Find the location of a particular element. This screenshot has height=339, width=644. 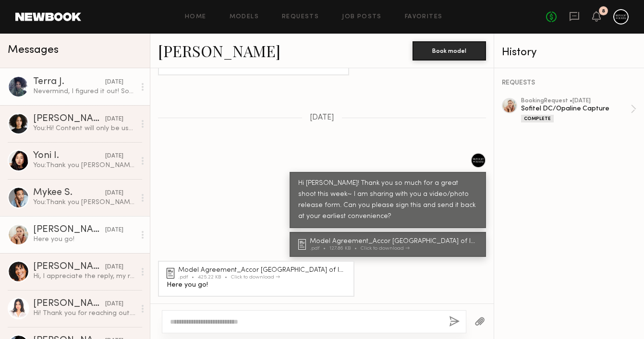

div: 127.86 KB is located at coordinates (345, 249).